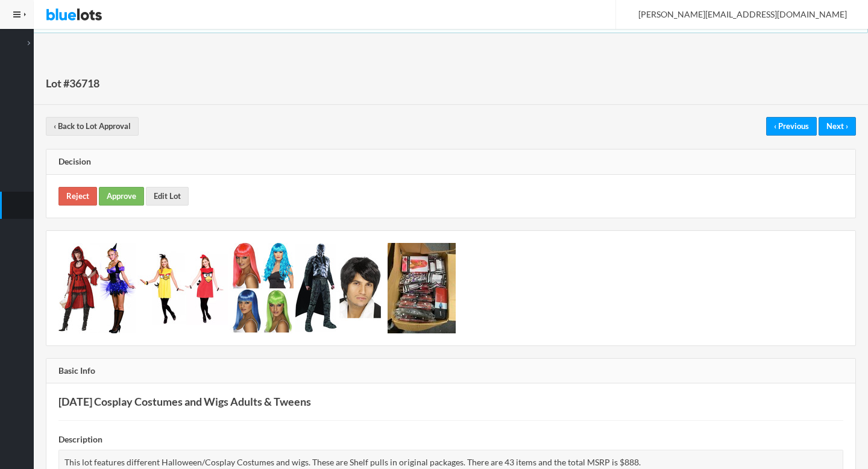  Describe the element at coordinates (341, 288) in the screenshot. I see `img: 38f6d740-d383-463b-a00d-32c788b61abc-1756245049.jpg` at that location.